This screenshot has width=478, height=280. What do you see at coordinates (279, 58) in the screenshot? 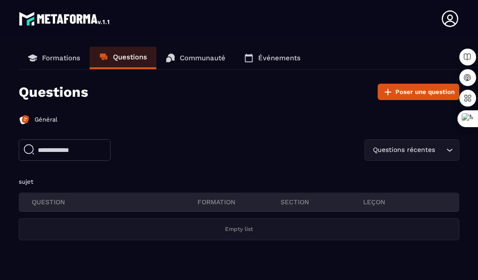
I see `p: Événements` at bounding box center [279, 58].